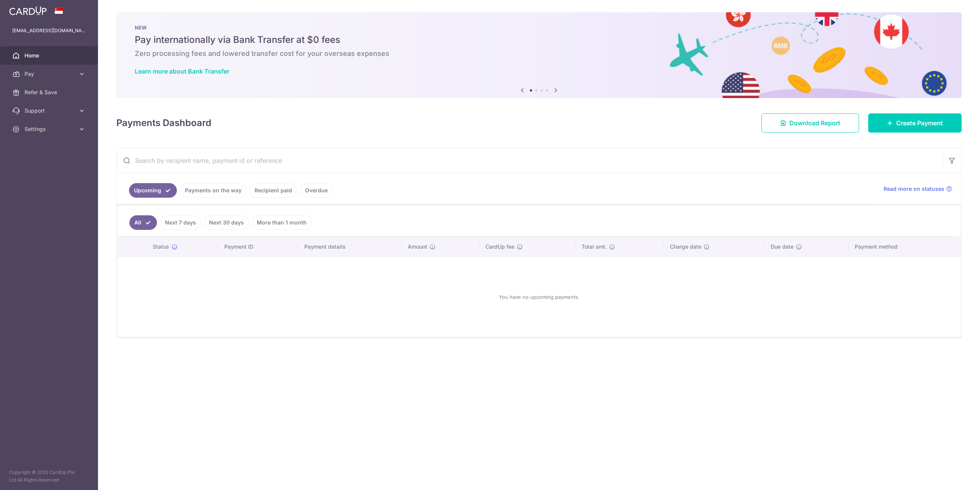 The width and height of the screenshot is (980, 490). What do you see at coordinates (182, 71) in the screenshot?
I see `a: Learn more about Bank Transfer` at bounding box center [182, 71].